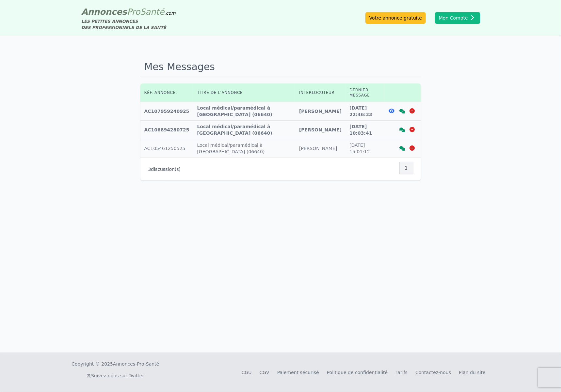 The width and height of the screenshot is (561, 392). I want to click on td: AC105461250525, so click(167, 148).